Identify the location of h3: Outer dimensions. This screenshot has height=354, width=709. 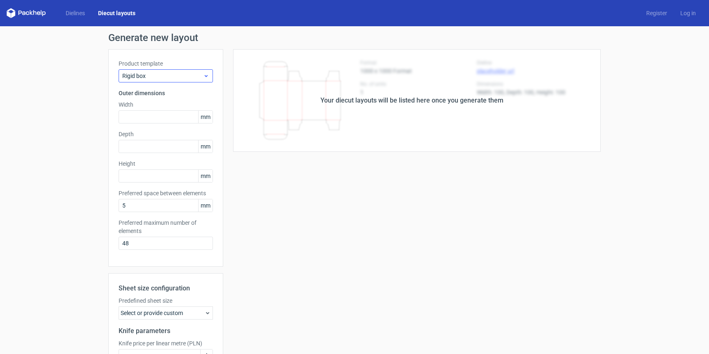
(166, 93).